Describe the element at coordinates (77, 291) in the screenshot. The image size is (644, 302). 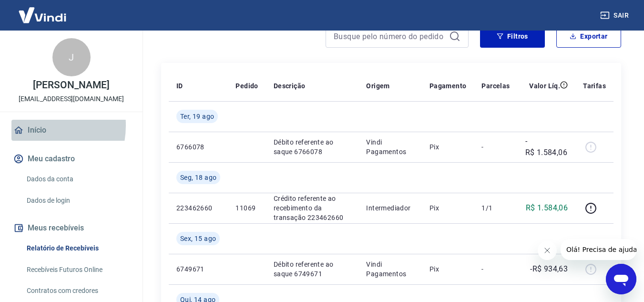
I see `a: Contratos com credores` at that location.